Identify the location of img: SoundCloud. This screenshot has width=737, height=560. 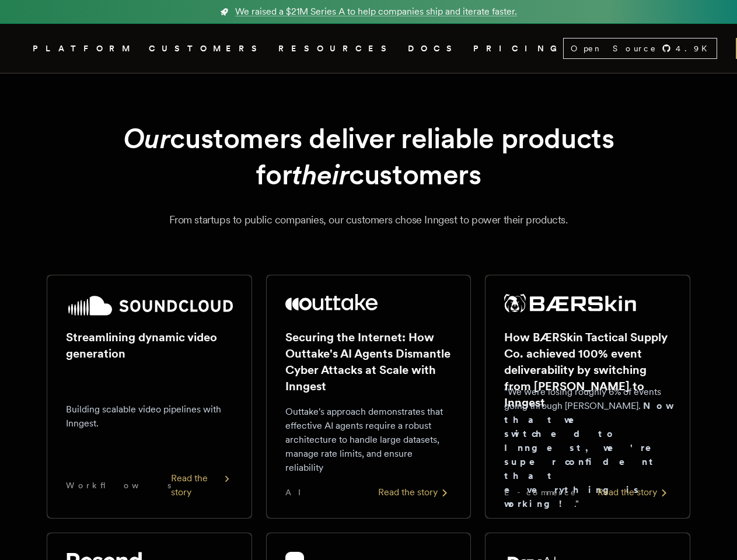
(150, 305).